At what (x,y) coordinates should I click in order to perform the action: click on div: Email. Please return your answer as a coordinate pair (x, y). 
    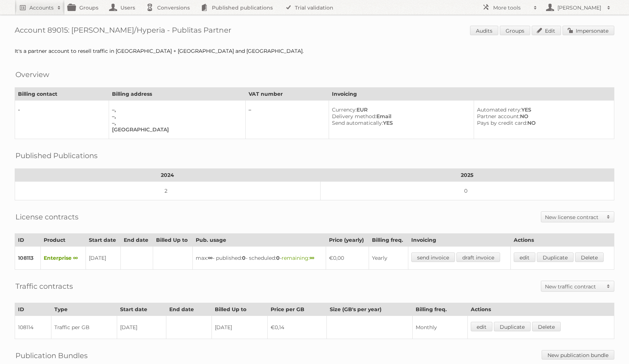
    Looking at the image, I should click on (400, 117).